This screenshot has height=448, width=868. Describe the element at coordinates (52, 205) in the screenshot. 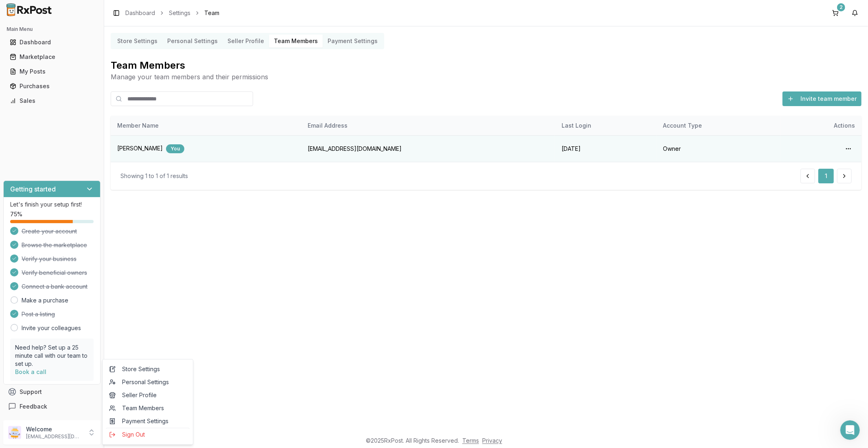

I see `p: Let's finish your setup first!` at that location.